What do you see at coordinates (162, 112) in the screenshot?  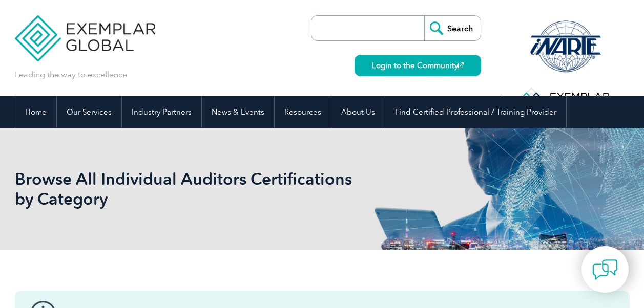 I see `a: Industry Partners` at bounding box center [162, 112].